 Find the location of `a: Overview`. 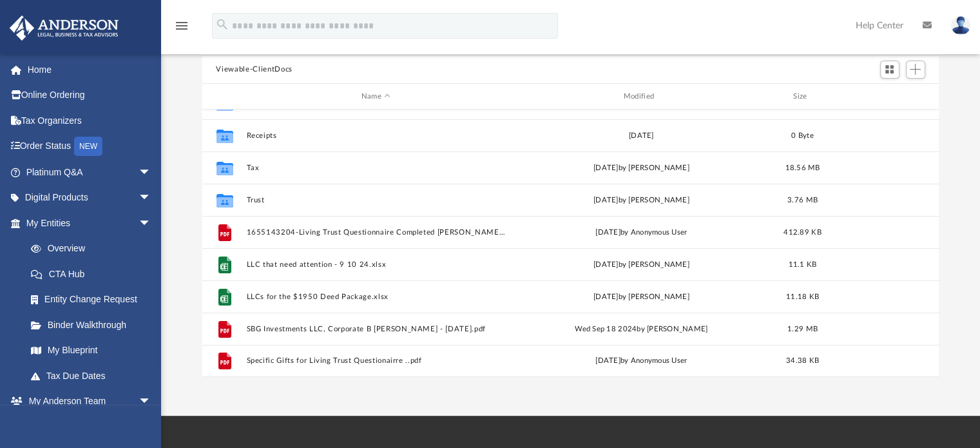

a: Overview is located at coordinates (94, 249).